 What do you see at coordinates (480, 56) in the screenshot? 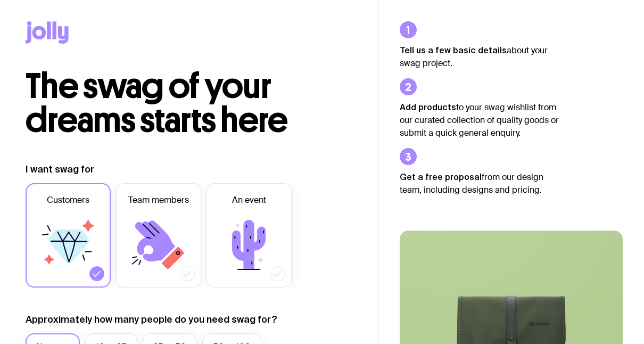
I see `p: about your swag project.` at bounding box center [480, 56].